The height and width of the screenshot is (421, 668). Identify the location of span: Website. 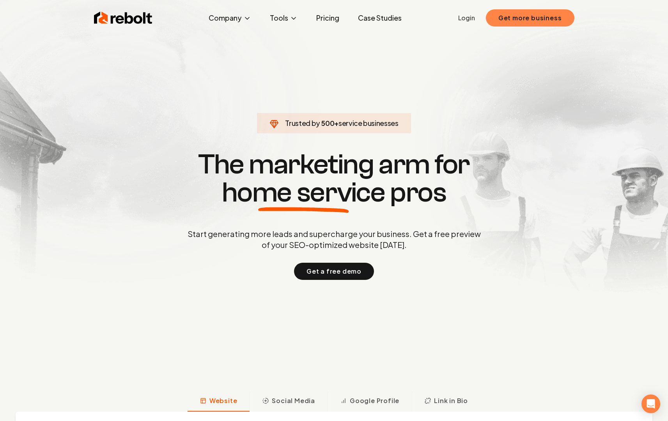
(223, 401).